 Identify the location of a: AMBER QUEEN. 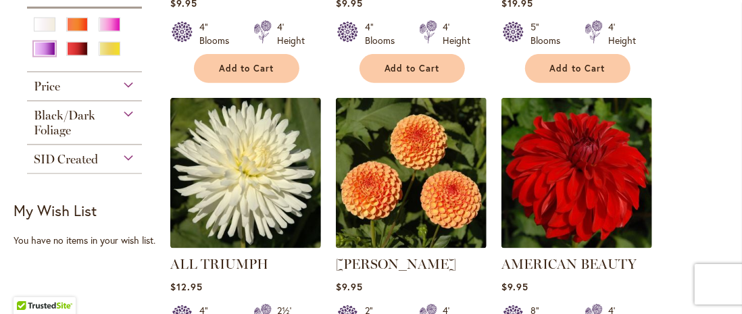
(411, 245).